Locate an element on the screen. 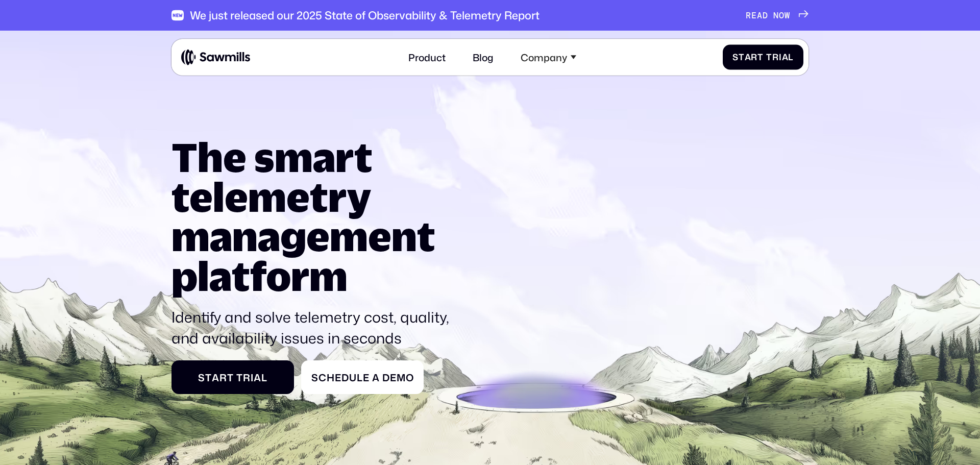 Image resolution: width=980 pixels, height=465 pixels. span: W is located at coordinates (788, 16).